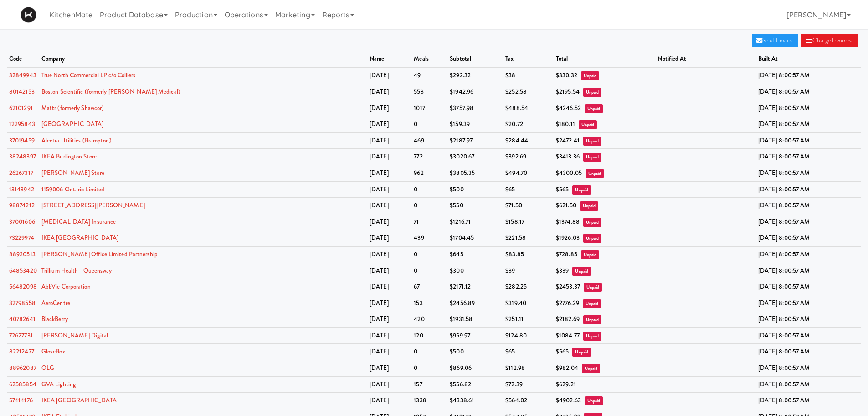  Describe the element at coordinates (429, 303) in the screenshot. I see `td: 153` at that location.